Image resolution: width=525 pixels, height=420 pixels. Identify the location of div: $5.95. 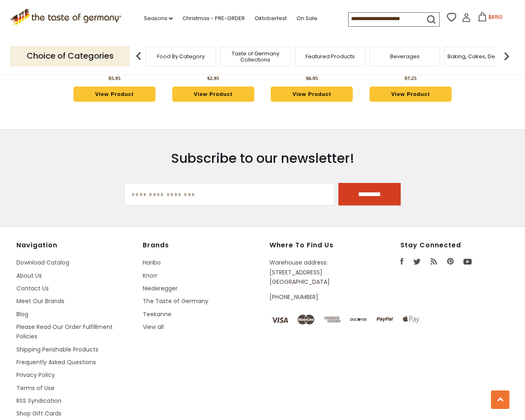
(114, 79).